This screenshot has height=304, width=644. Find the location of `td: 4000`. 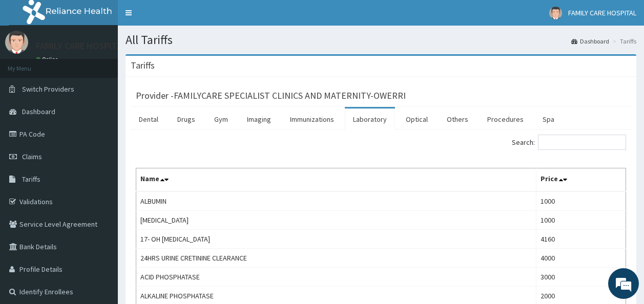

td: 4000 is located at coordinates (581, 258).